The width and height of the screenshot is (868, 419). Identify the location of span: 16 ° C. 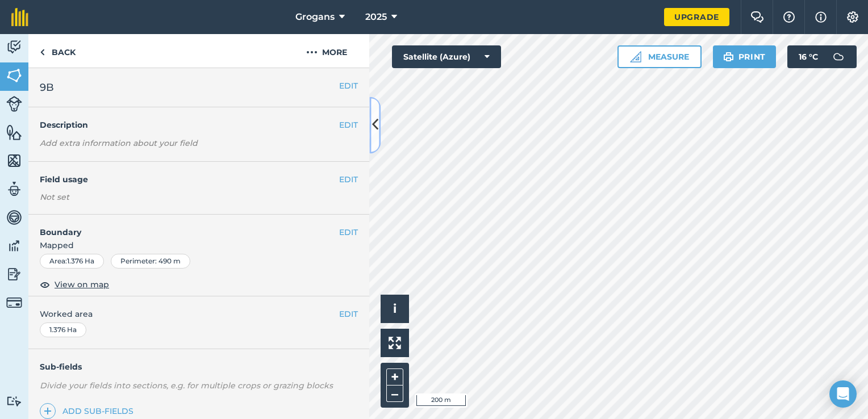
(808, 57).